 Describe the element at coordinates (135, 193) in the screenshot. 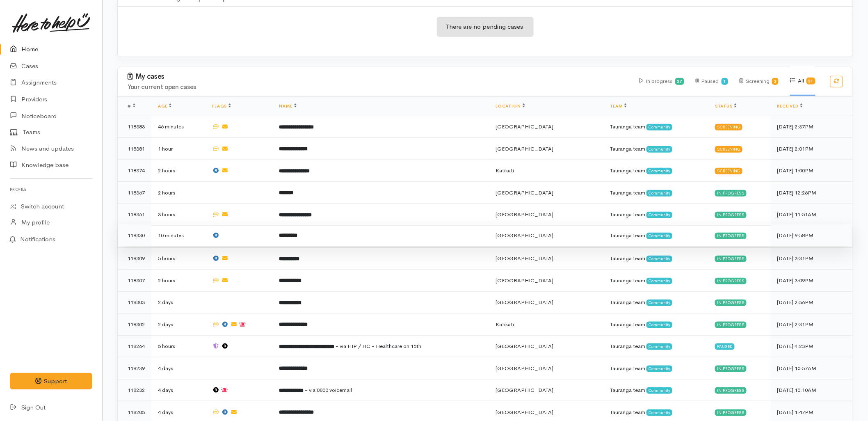

I see `td: 118367` at that location.